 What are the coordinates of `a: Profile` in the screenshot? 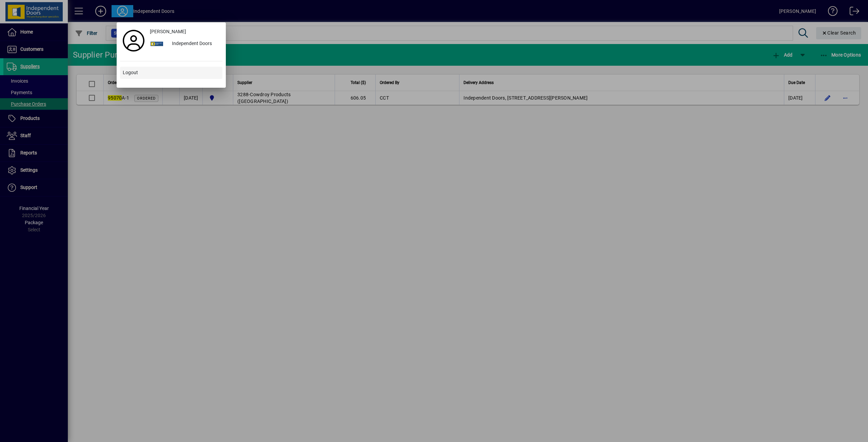 It's located at (134, 41).